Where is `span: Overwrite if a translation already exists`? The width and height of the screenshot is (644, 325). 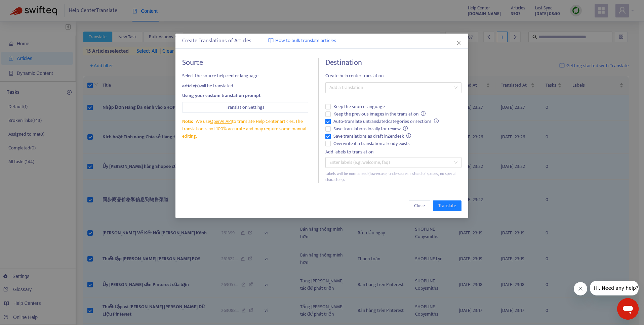
span: Overwrite if a translation already exists is located at coordinates (372, 144).